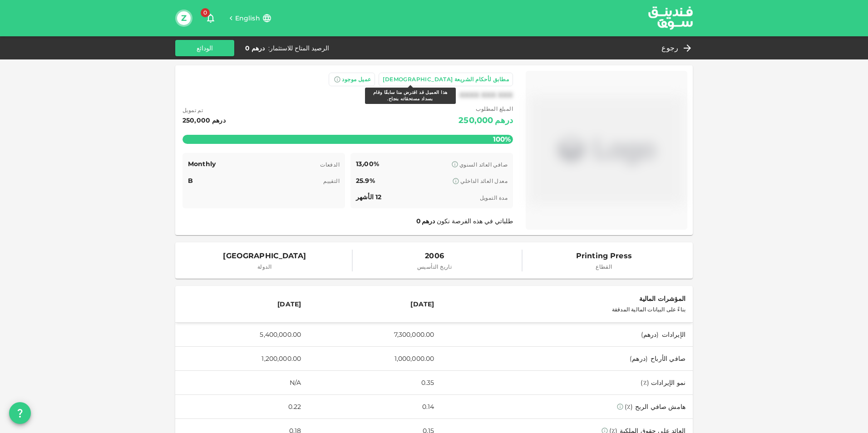 This screenshot has height=433, width=868. Describe the element at coordinates (211, 18) in the screenshot. I see `button: 0` at that location.